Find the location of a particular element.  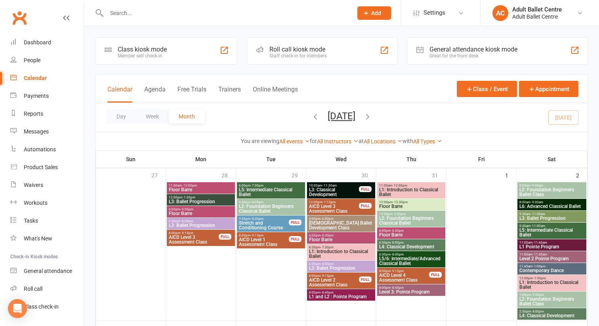

div: Roll call is located at coordinates (33, 289).